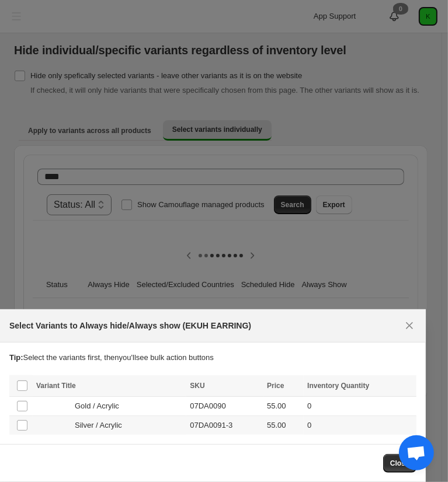 Image resolution: width=448 pixels, height=482 pixels. Describe the element at coordinates (16, 357) in the screenshot. I see `strong: Tip:` at that location.